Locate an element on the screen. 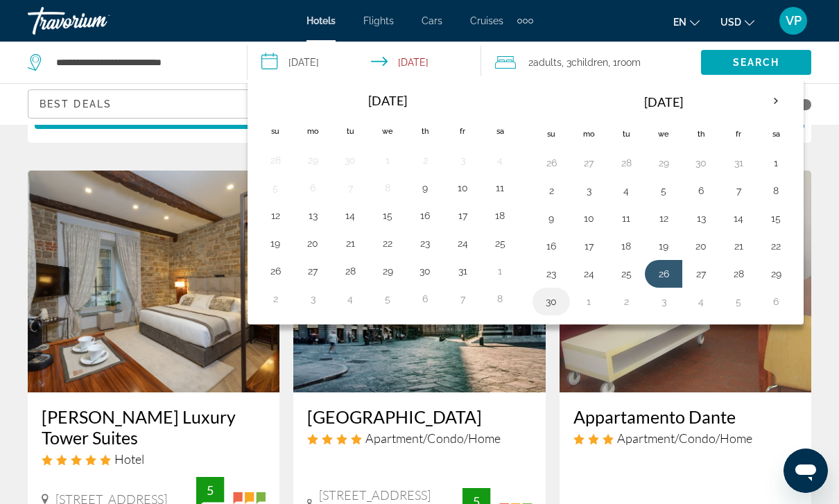  a: Cars is located at coordinates (432, 21).